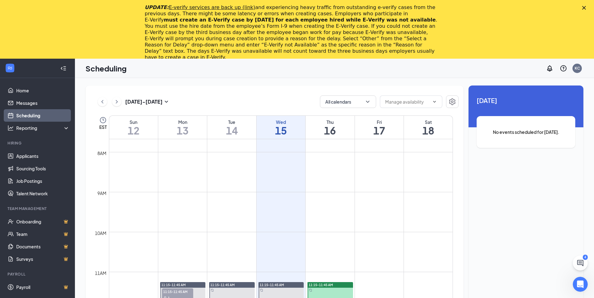  Describe the element at coordinates (348, 102) in the screenshot. I see `button: All calendarsChevronDown` at that location.